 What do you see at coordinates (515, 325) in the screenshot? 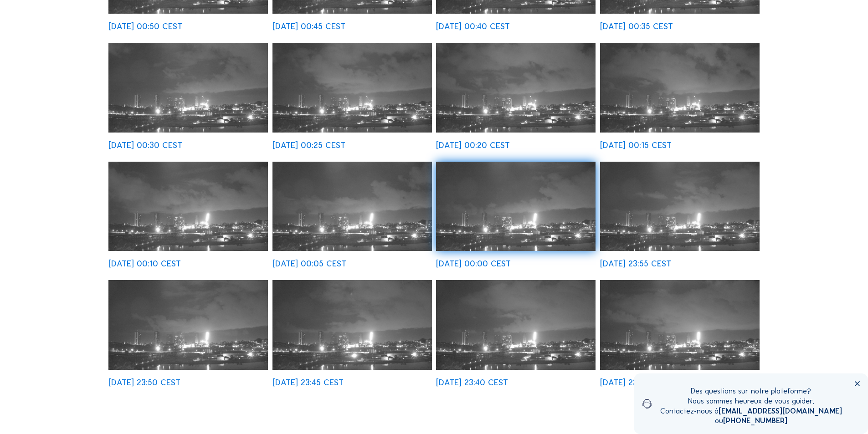
I see `img: image_25117653` at bounding box center [515, 325].